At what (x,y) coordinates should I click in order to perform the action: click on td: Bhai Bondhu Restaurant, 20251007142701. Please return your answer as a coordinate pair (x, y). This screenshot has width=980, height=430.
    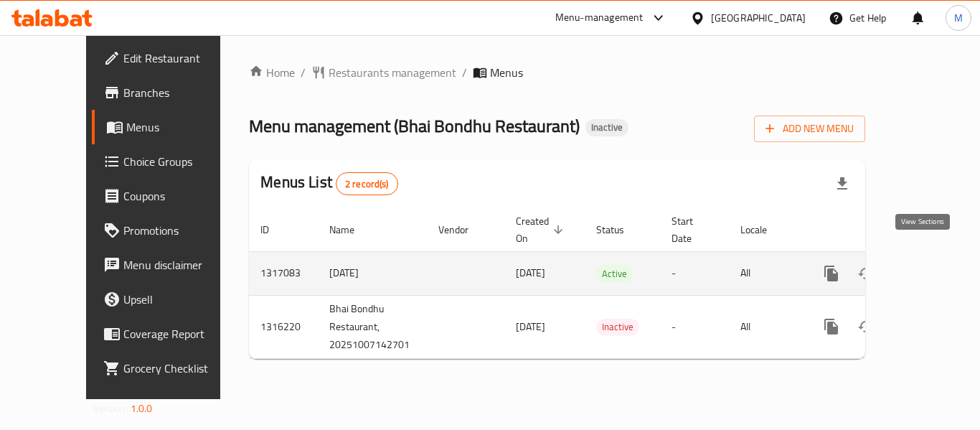
    Looking at the image, I should click on (372, 326).